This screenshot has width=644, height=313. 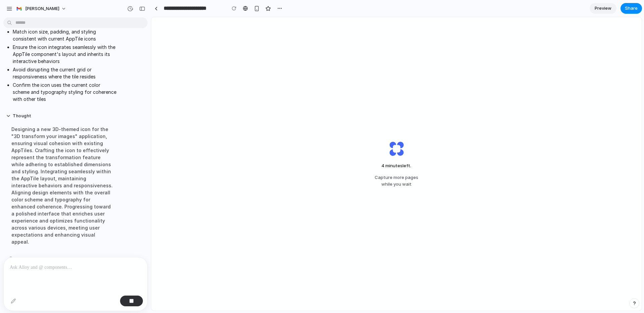 What do you see at coordinates (603, 8) in the screenshot?
I see `a: Preview` at bounding box center [603, 8].